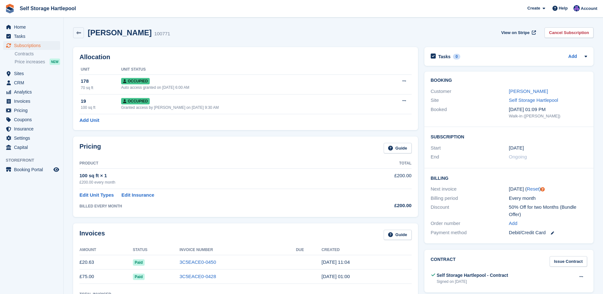 This screenshot has height=294, width=603. Describe the element at coordinates (33, 120) in the screenshot. I see `span: Coupons` at that location.